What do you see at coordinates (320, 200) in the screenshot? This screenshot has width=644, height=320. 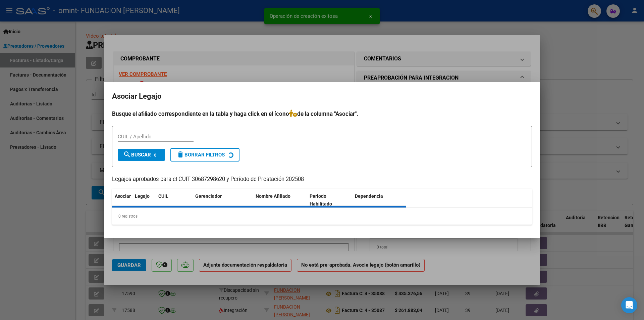 I see `span: Periodo Habilitado` at bounding box center [320, 200].